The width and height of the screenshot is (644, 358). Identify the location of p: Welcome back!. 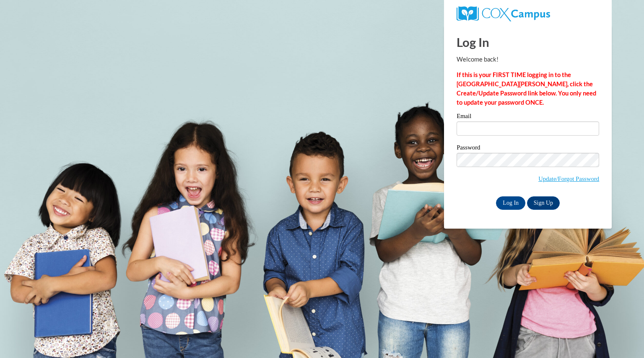
(527, 60).